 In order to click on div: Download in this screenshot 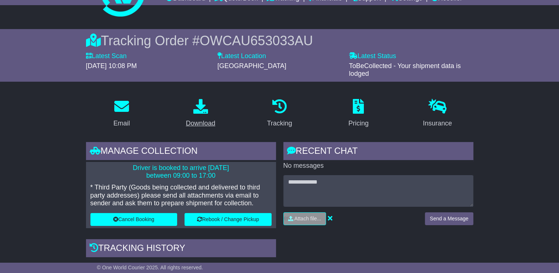, I will do `click(201, 123)`.